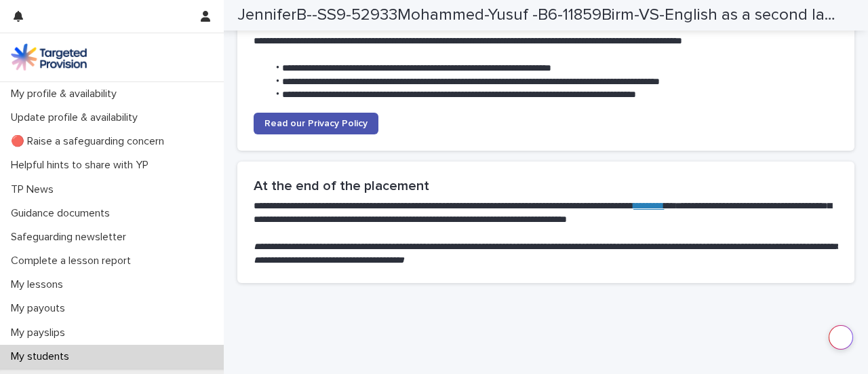  Describe the element at coordinates (316, 124) in the screenshot. I see `span: Read our Privacy Policy` at that location.